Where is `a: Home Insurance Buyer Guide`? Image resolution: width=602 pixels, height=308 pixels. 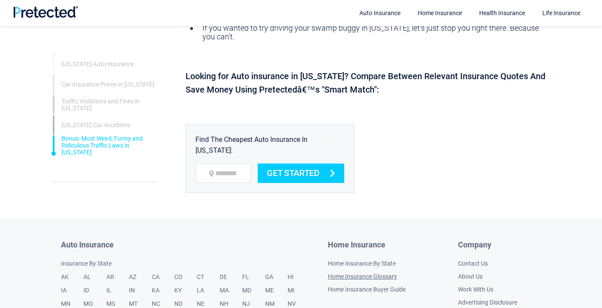
a: Home Insurance Buyer Guide is located at coordinates (367, 289).